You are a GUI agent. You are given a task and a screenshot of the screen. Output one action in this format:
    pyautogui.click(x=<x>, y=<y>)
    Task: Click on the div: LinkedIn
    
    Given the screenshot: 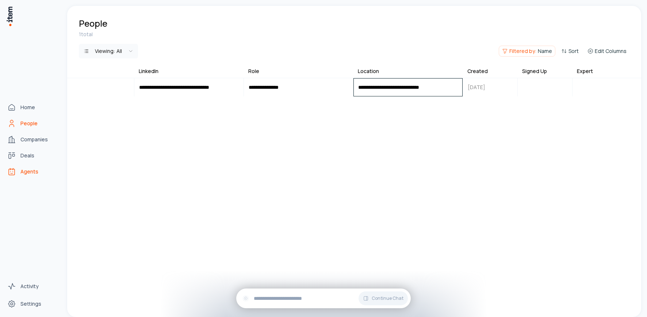 What is the action you would take?
    pyautogui.click(x=149, y=71)
    